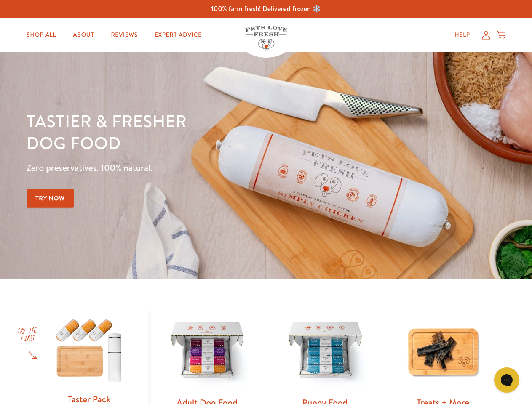  What do you see at coordinates (462, 35) in the screenshot?
I see `a: Help` at bounding box center [462, 35].